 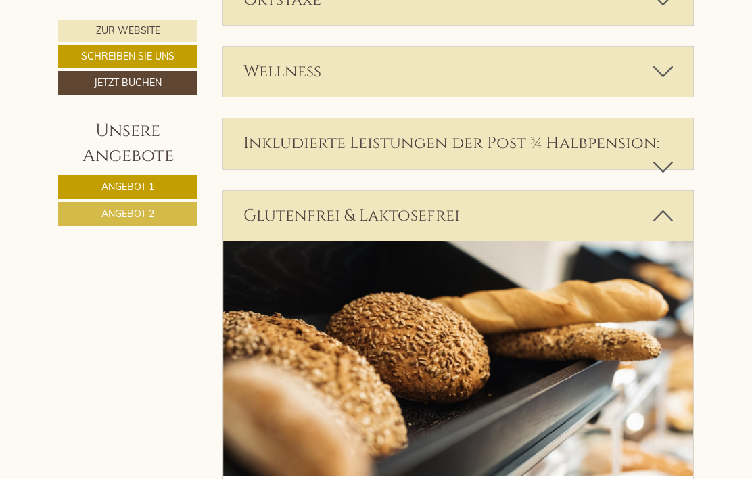 What do you see at coordinates (128, 83) in the screenshot?
I see `a: Jetzt buchen` at bounding box center [128, 83].